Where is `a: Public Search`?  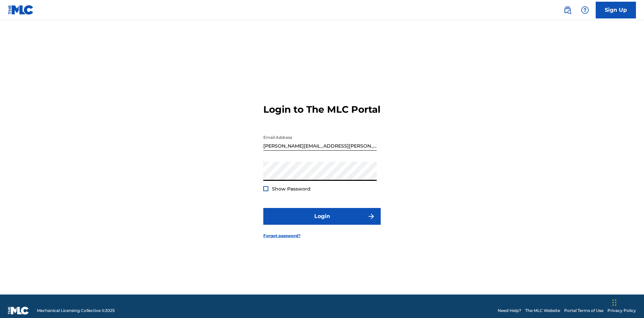
a: Public Search is located at coordinates (568, 10).